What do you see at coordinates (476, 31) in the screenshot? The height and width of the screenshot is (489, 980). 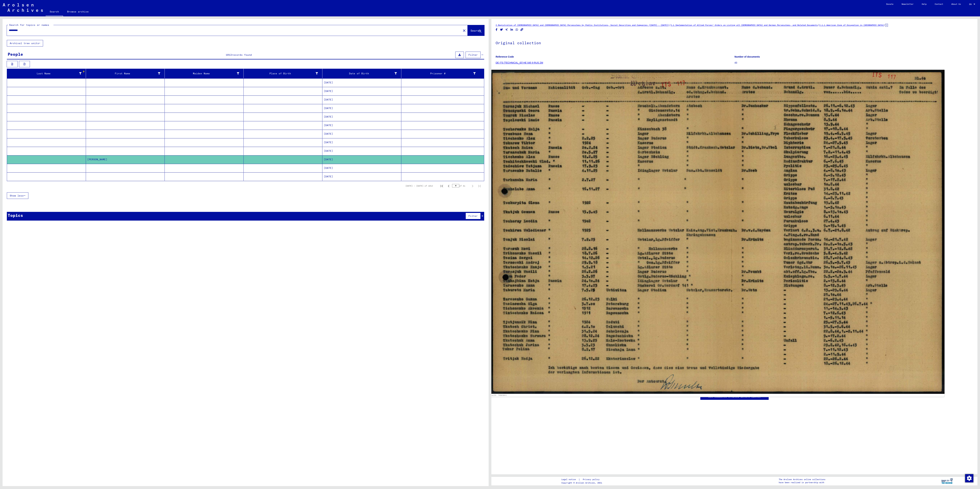 I see `span: Search` at bounding box center [476, 31].